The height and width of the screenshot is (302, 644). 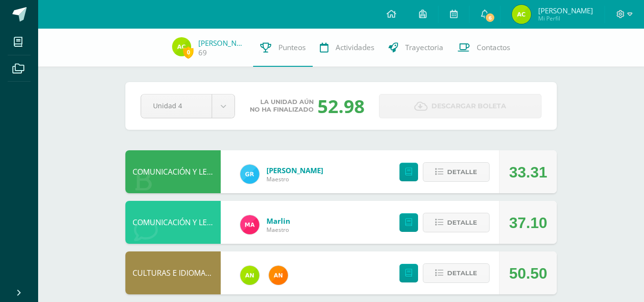 I want to click on span: Actividades, so click(x=354, y=47).